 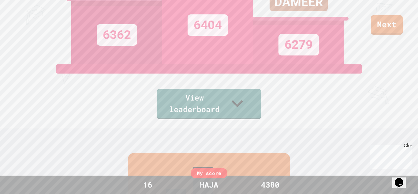 I want to click on div: 4300, so click(x=270, y=184).